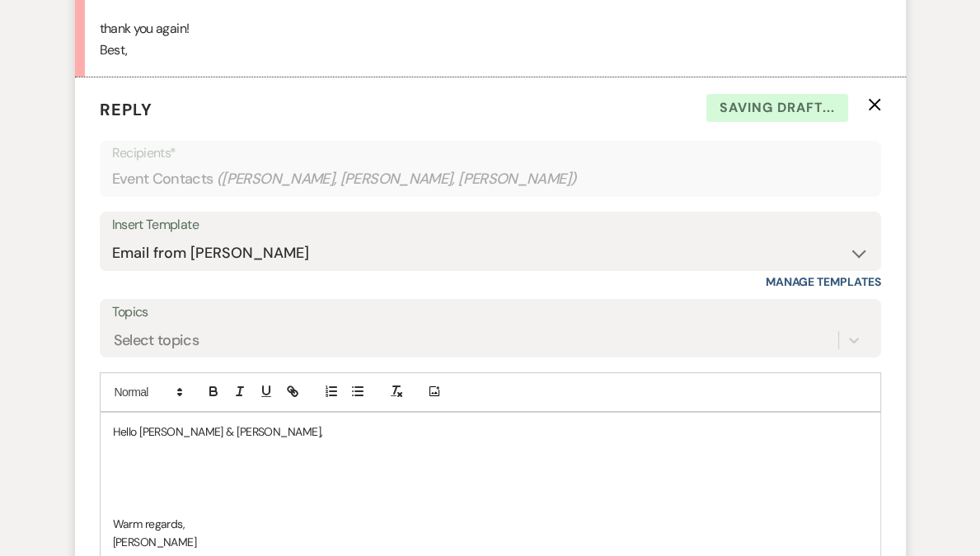 The image size is (980, 556). I want to click on label: Topics, so click(490, 312).